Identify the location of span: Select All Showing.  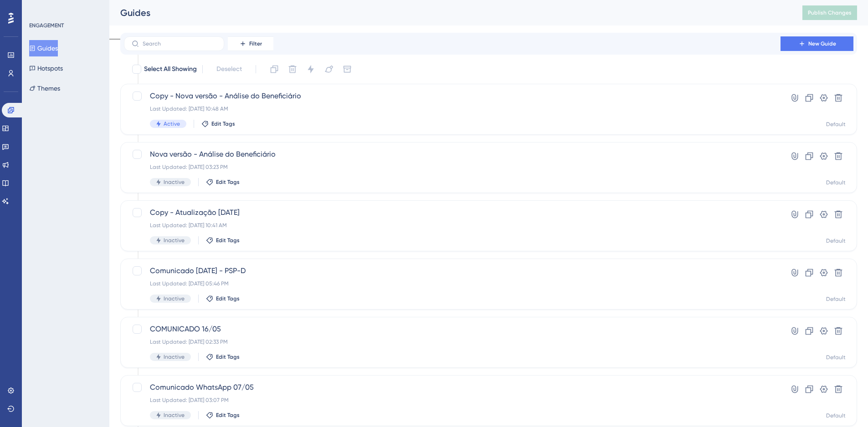
(171, 70).